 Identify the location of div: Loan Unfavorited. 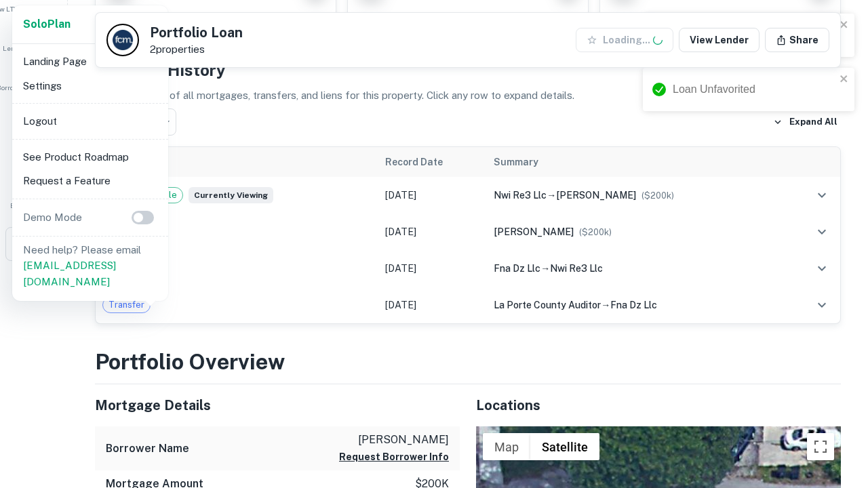
(754, 89).